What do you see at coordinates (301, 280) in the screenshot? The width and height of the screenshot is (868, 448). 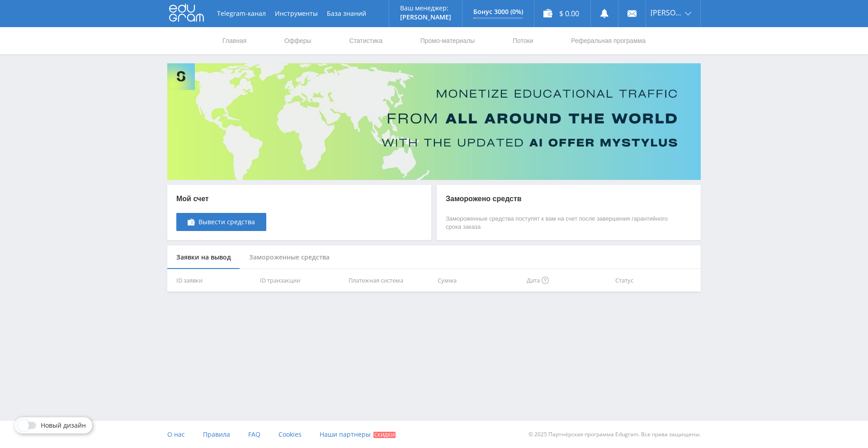 I see `th: ID транзакции` at bounding box center [301, 280].